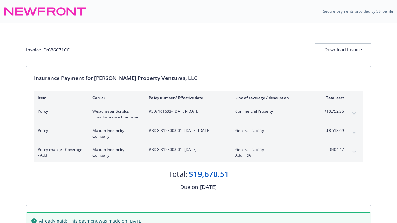 The height and width of the screenshot is (223, 397). What do you see at coordinates (48, 50) in the screenshot?
I see `div: Invoice ID: 6B6C71CC` at bounding box center [48, 50].